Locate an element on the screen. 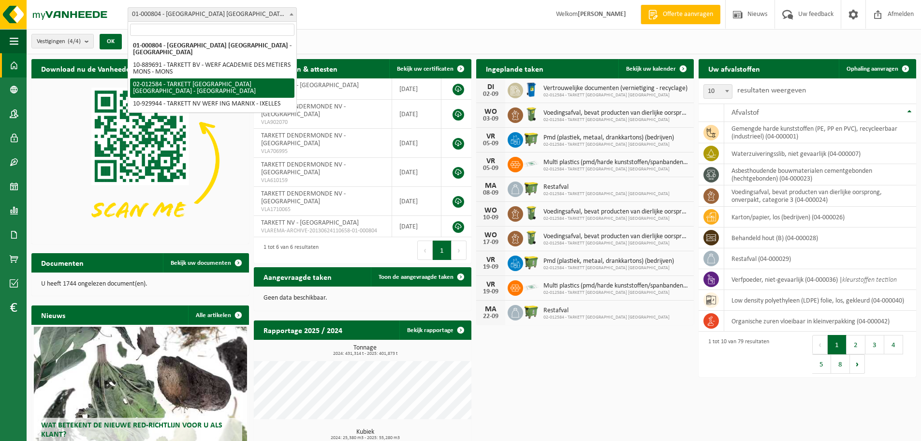 The image size is (921, 441). div: 22-09 is located at coordinates (491, 316).